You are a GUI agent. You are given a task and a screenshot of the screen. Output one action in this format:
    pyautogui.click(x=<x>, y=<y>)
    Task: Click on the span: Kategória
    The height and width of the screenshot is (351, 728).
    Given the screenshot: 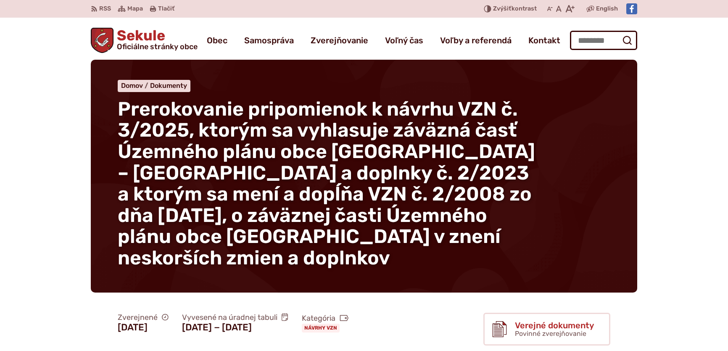 What is the action you would take?
    pyautogui.click(x=325, y=318)
    